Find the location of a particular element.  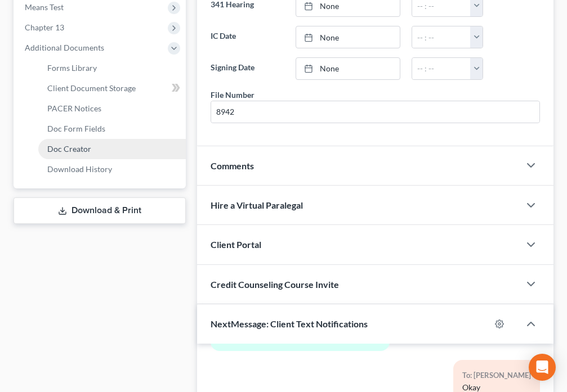

div: File Number is located at coordinates (232, 95).